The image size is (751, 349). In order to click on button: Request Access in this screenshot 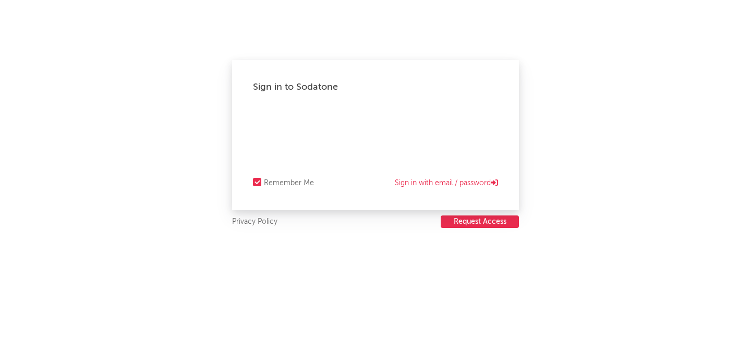, I will do `click(480, 222)`.